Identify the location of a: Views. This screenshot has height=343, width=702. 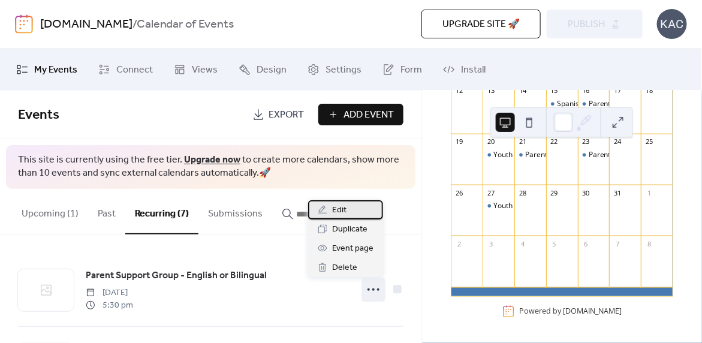
(195, 70).